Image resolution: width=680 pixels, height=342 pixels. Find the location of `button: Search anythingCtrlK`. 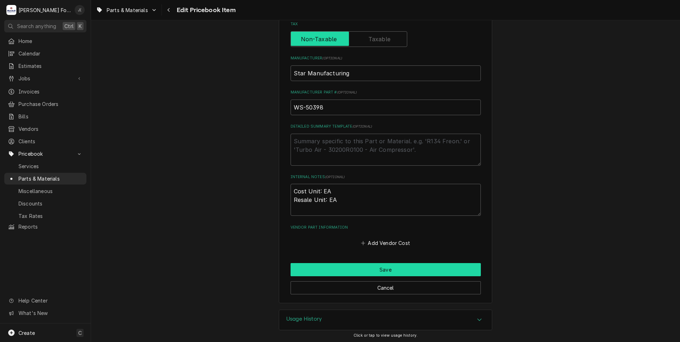

button: Search anythingCtrlK is located at coordinates (45, 26).